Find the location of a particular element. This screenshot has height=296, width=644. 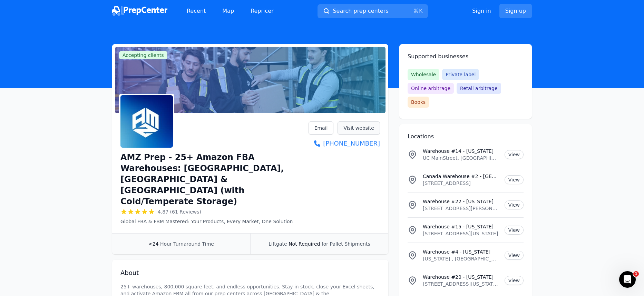

a: PrepCenter is located at coordinates (140, 11).